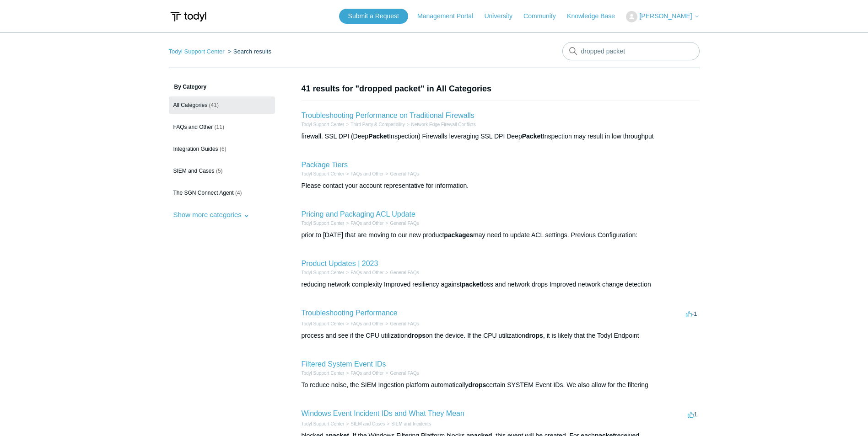 Image resolution: width=868 pixels, height=436 pixels. Describe the element at coordinates (378, 125) in the screenshot. I see `a: Third Party & Compatibility` at that location.